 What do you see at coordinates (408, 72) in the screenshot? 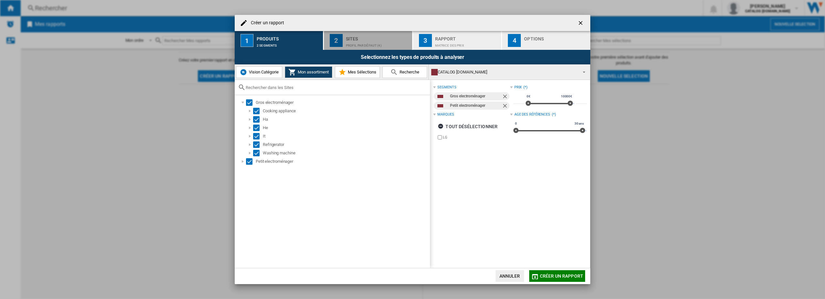
I see `span: Recherche` at bounding box center [408, 72].